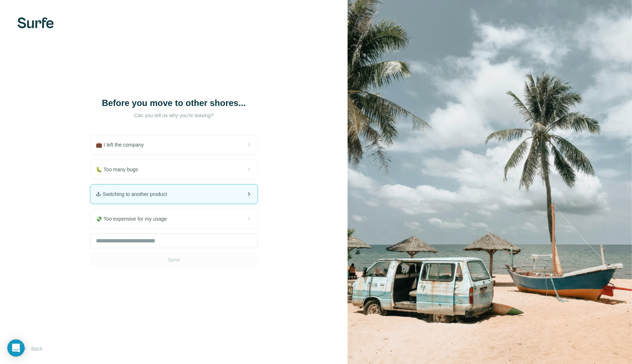 The image size is (632, 364). Describe the element at coordinates (16, 348) in the screenshot. I see `div: Open Intercom Messenger` at that location.